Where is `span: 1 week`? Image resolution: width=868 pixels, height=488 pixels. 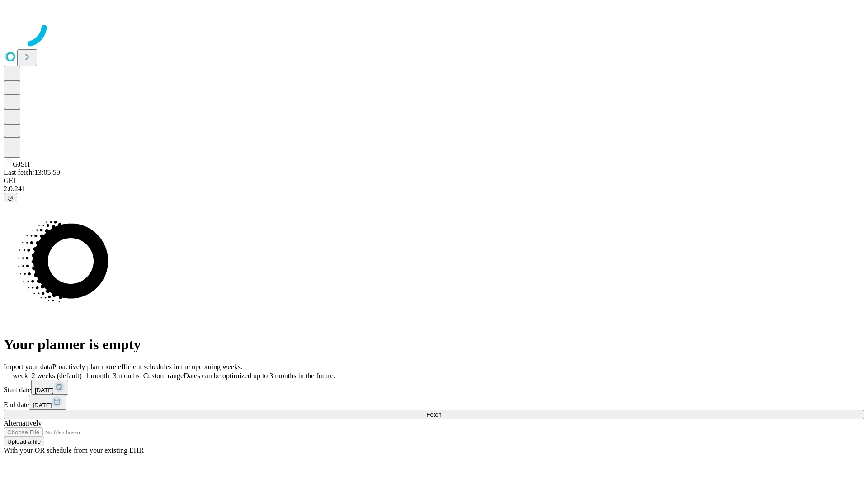
span: 1 week is located at coordinates (17, 376).